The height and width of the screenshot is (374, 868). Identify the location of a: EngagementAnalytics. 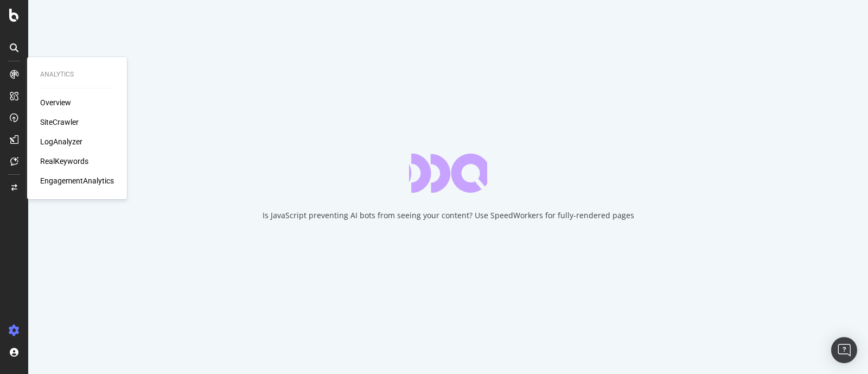
(77, 181).